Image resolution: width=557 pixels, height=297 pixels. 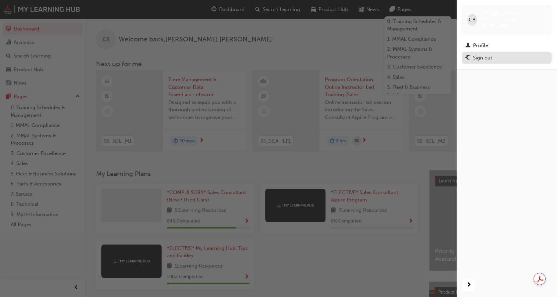 I want to click on div: Sign out, so click(x=482, y=58).